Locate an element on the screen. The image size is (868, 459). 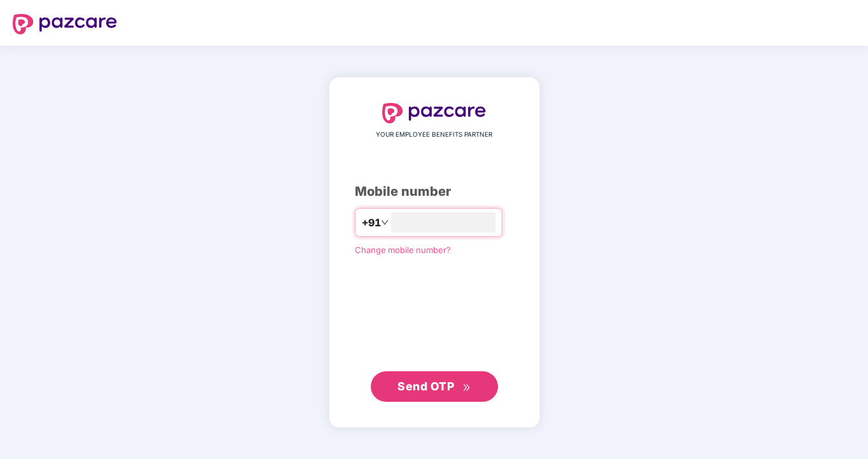
span: +91 is located at coordinates (371, 223).